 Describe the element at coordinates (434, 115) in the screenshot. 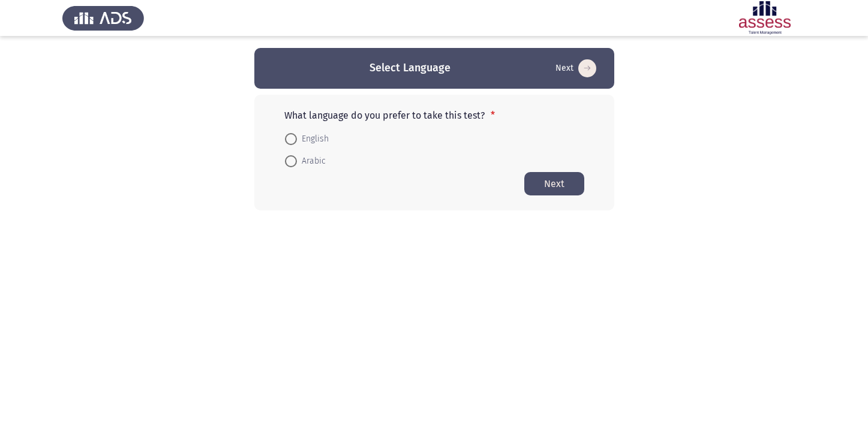

I see `p: What language do you prefer to take this test?` at that location.